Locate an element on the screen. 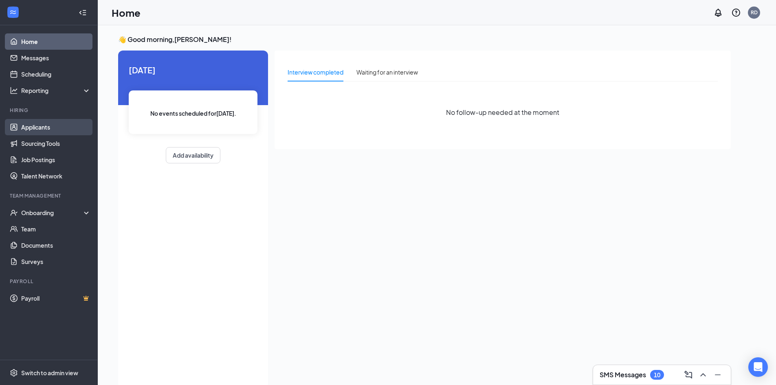 The width and height of the screenshot is (776, 385). svg: Notifications is located at coordinates (718, 13).